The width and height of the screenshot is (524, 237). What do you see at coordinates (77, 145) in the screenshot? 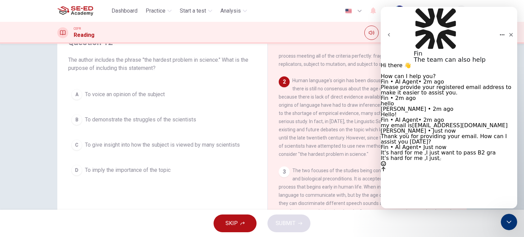
I see `div: C` at bounding box center [77, 145].